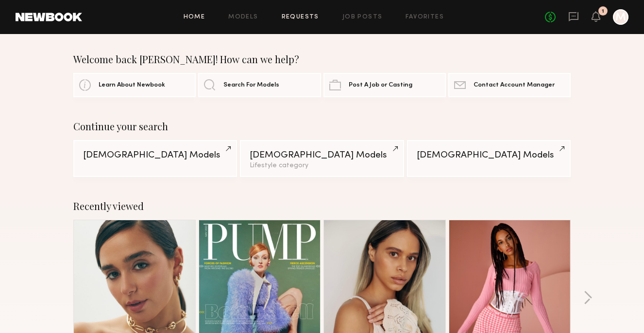 Image resolution: width=644 pixels, height=333 pixels. What do you see at coordinates (509, 85) in the screenshot?
I see `a: Contact Account Manager` at bounding box center [509, 85].